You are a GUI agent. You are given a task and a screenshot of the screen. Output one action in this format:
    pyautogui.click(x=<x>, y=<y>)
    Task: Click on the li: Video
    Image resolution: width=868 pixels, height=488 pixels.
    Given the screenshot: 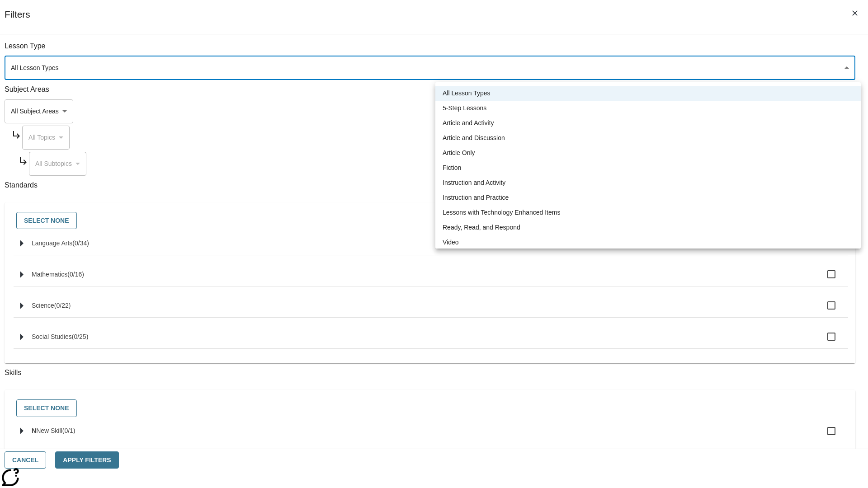 What is the action you would take?
    pyautogui.click(x=648, y=242)
    